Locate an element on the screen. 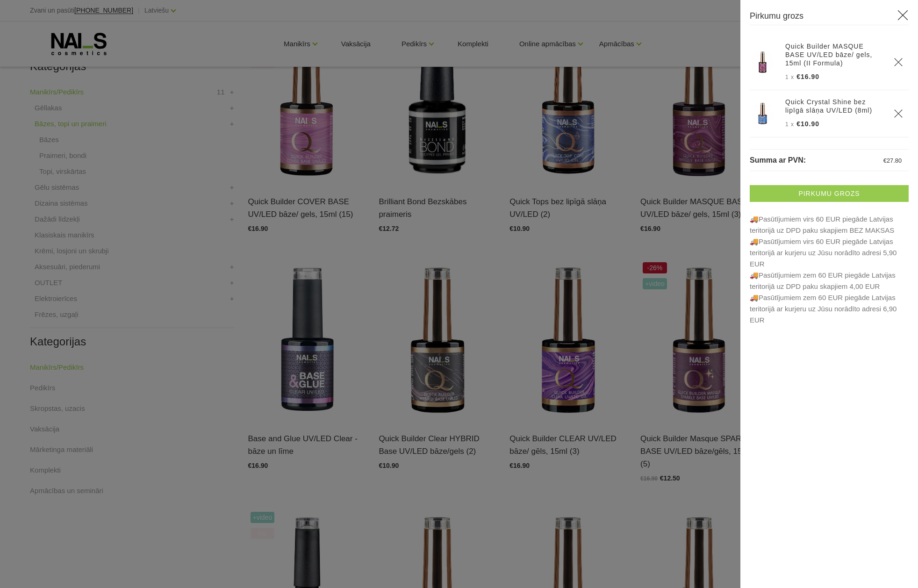 This screenshot has width=918, height=588. span: €16.90 is located at coordinates (808, 77).